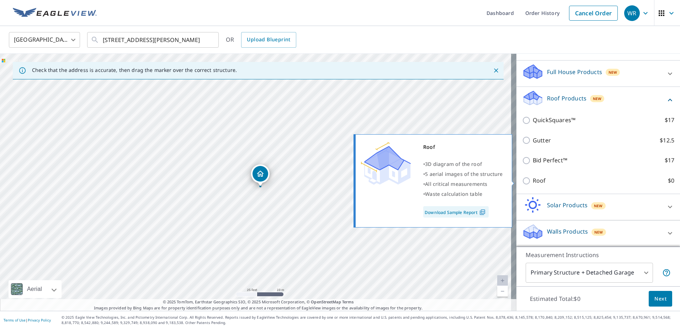 This screenshot has height=329, width=680. Describe the element at coordinates (482, 212) in the screenshot. I see `img: Pdf Icon` at that location.